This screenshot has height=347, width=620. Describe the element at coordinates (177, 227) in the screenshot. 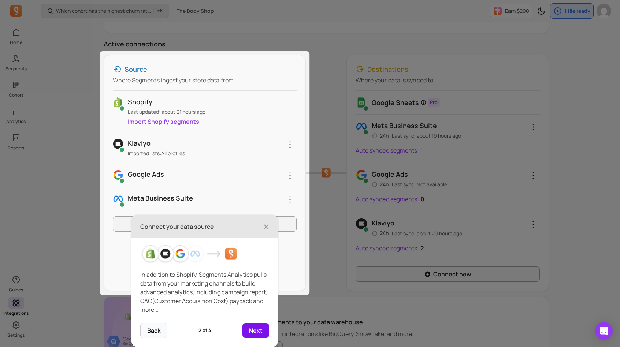

I see `h3: Connect your data source` at that location.